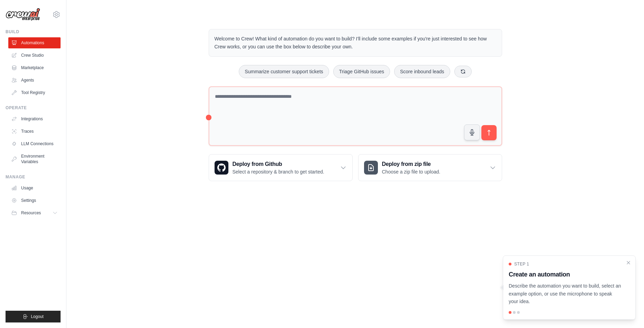 This screenshot has width=644, height=328. What do you see at coordinates (565, 294) in the screenshot?
I see `p: Describe the automation you want to build, select an example option, or use the microphone to spe...` at bounding box center [565, 294].